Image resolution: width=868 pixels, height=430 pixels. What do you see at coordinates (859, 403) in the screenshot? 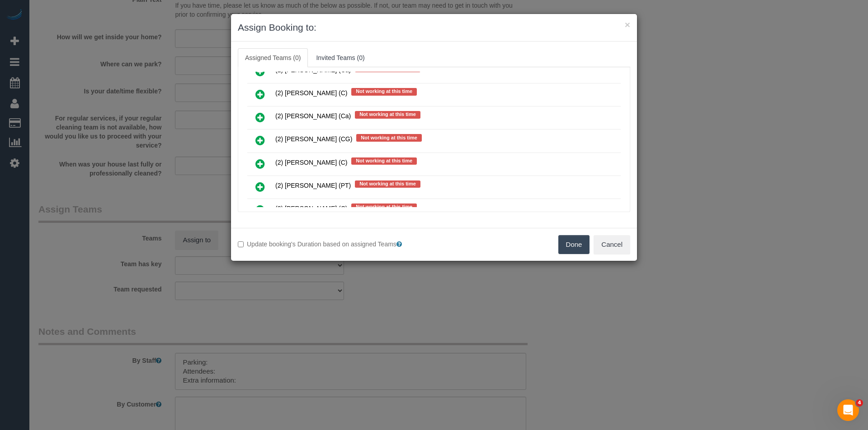
I see `span: 4` at bounding box center [859, 403].